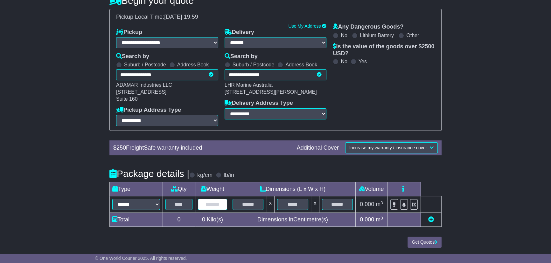 The image size is (551, 263). I want to click on span: Increase my warranty / insurance cover, so click(388, 148).